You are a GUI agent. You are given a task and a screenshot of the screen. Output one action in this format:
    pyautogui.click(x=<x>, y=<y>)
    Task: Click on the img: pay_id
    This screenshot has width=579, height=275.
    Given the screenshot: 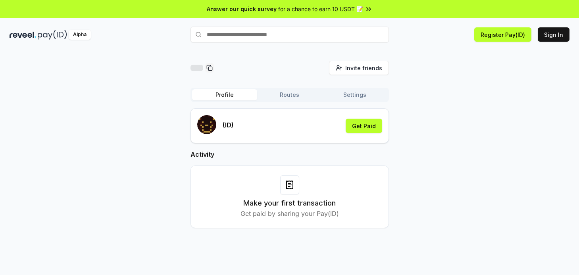 What is the action you would take?
    pyautogui.click(x=52, y=35)
    